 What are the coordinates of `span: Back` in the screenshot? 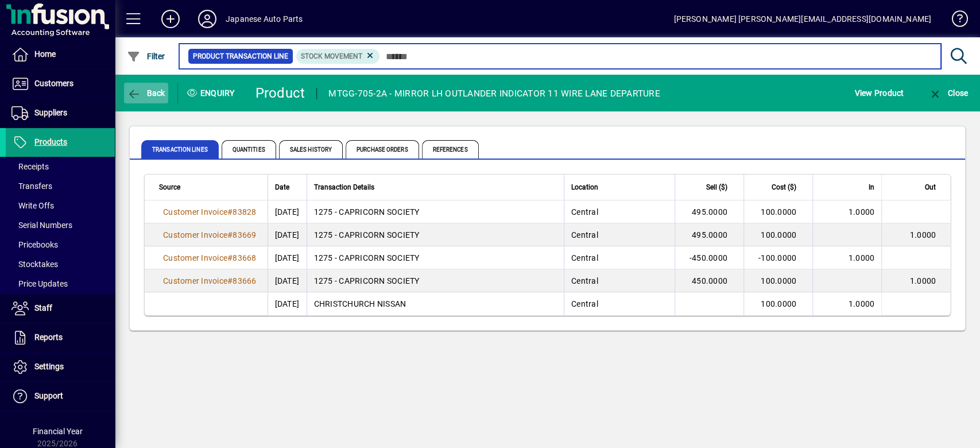 It's located at (146, 93).